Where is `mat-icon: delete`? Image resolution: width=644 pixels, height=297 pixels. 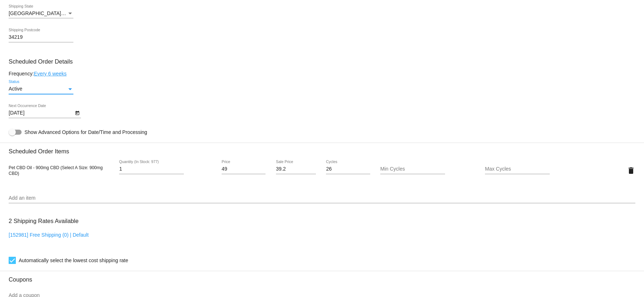 mat-icon: delete is located at coordinates (632, 171).